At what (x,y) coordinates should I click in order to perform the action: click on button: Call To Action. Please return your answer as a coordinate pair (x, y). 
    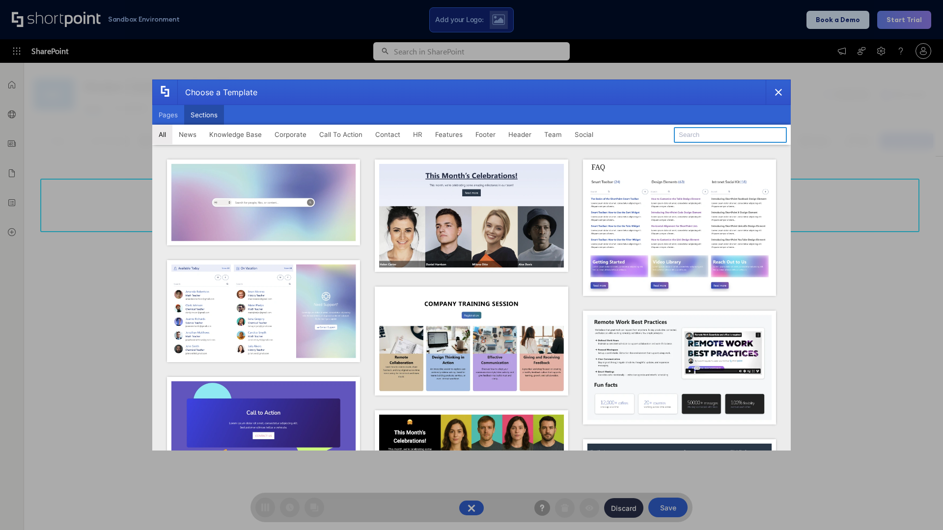
    Looking at the image, I should click on (341, 135).